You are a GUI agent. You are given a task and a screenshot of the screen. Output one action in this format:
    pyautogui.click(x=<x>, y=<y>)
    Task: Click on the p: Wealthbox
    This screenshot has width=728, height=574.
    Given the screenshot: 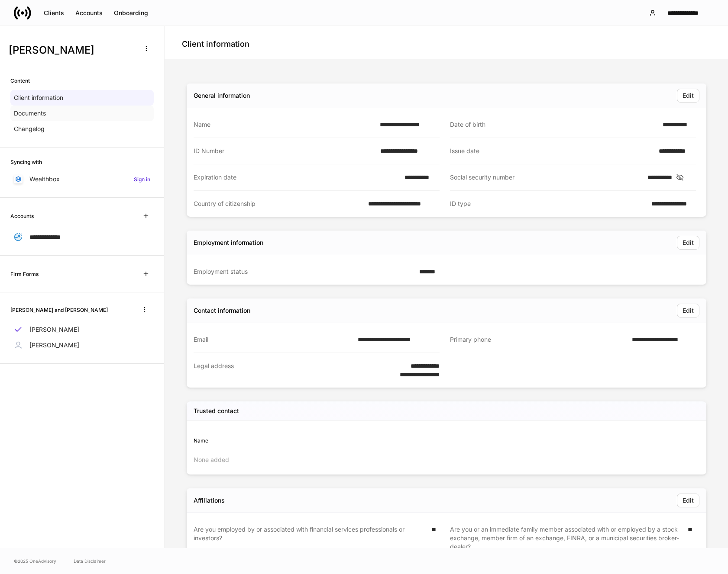 What is the action you would take?
    pyautogui.click(x=44, y=179)
    